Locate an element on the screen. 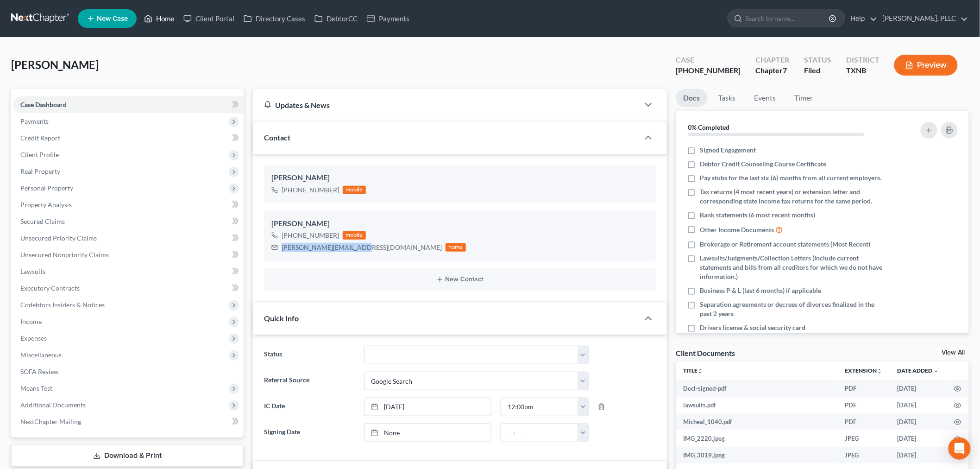 This screenshot has height=469, width=980. div: Client Documents is located at coordinates (705, 353).